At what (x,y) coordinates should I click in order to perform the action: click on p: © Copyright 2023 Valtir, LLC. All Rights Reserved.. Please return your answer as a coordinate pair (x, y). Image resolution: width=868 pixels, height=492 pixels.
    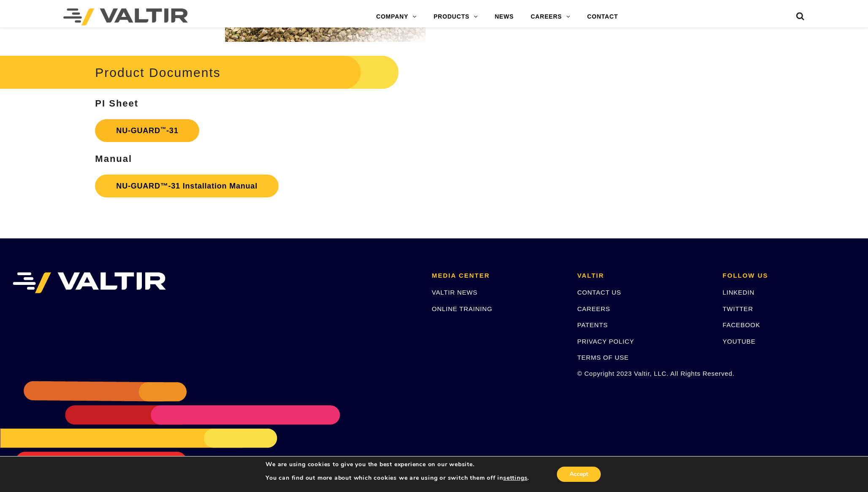
    Looking at the image, I should click on (644, 373).